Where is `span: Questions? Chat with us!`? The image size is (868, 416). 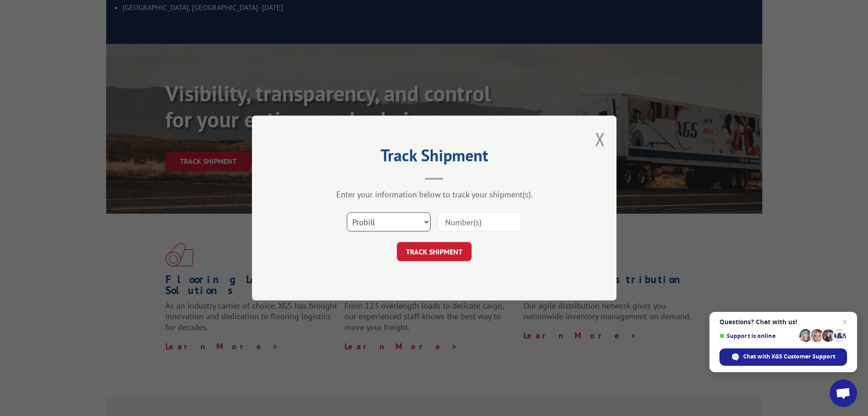
span: Questions? Chat with us! is located at coordinates (783, 322).